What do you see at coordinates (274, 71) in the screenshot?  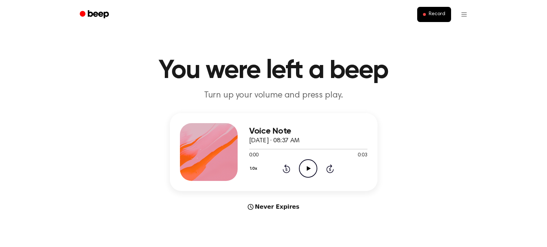 I see `h1: You were left a beep` at bounding box center [274, 71].